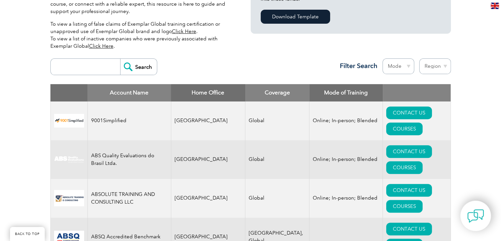 Image resolution: width=501 pixels, height=241 pixels. Describe the element at coordinates (141, 35) in the screenshot. I see `p: To view a listing of false claims of Exemplar Global training certification or unapproved use of ...` at that location.